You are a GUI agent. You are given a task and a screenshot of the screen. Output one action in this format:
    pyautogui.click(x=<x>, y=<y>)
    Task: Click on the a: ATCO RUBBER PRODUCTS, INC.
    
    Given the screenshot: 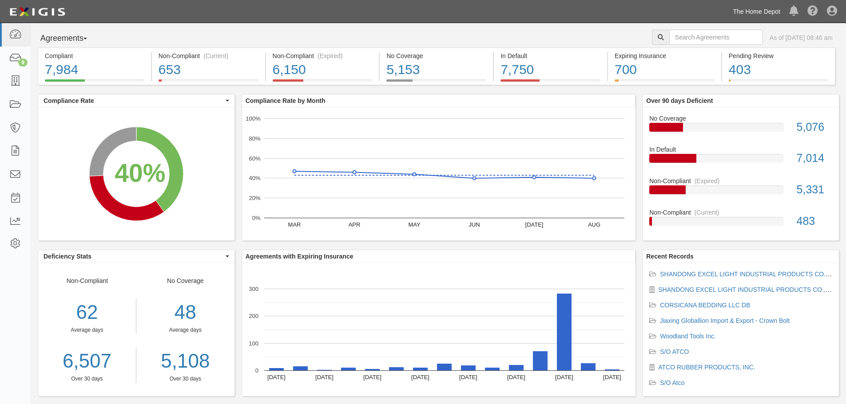 What is the action you would take?
    pyautogui.click(x=706, y=368)
    